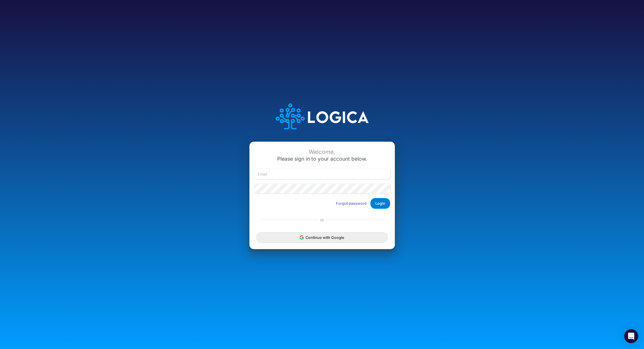 The width and height of the screenshot is (644, 349). I want to click on button: Login, so click(380, 203).